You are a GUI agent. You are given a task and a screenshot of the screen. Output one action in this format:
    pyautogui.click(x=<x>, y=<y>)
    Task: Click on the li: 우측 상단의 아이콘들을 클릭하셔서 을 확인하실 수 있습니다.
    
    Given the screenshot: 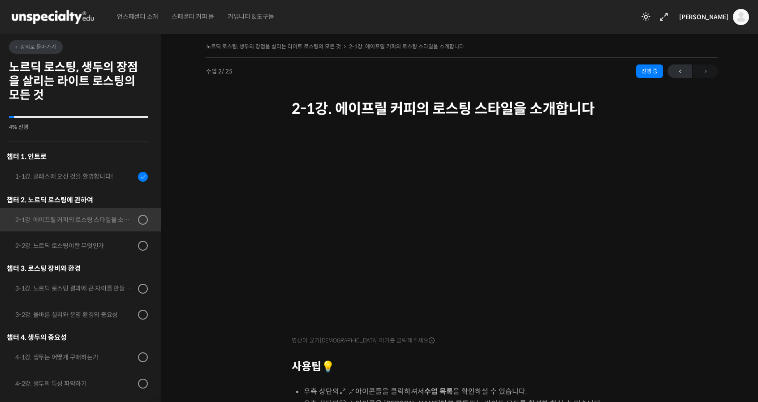 What is the action you would take?
    pyautogui.click(x=468, y=392)
    